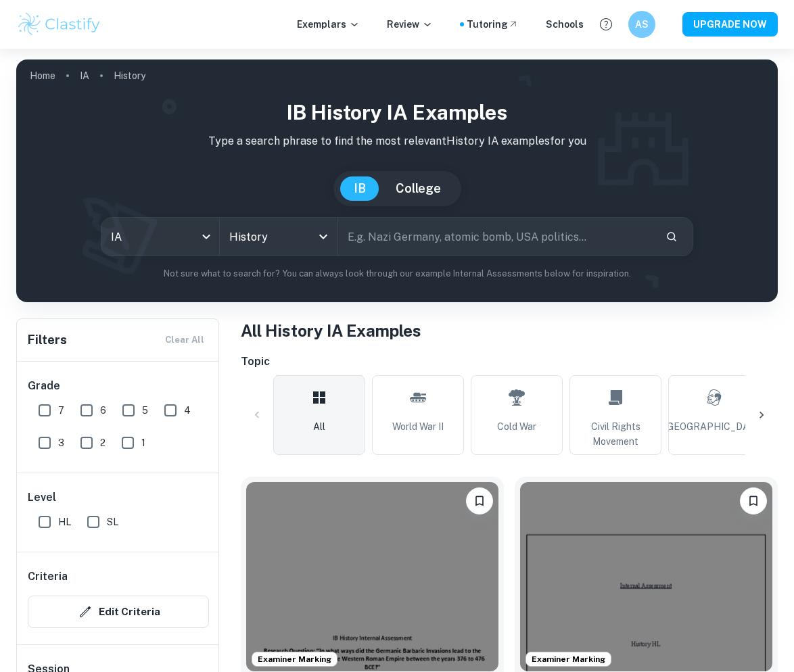 Image resolution: width=794 pixels, height=672 pixels. What do you see at coordinates (492, 24) in the screenshot?
I see `div: Tutoring` at bounding box center [492, 24].